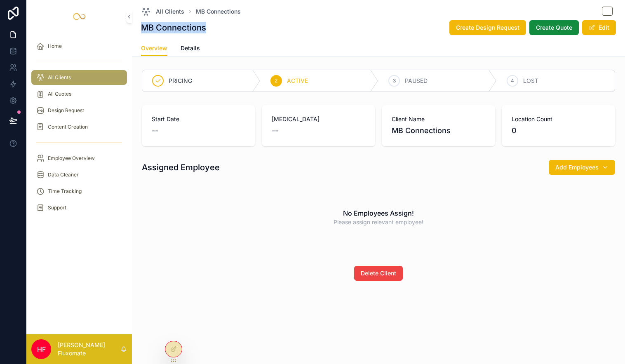  What do you see at coordinates (154, 48) in the screenshot?
I see `a: Overview` at bounding box center [154, 48].